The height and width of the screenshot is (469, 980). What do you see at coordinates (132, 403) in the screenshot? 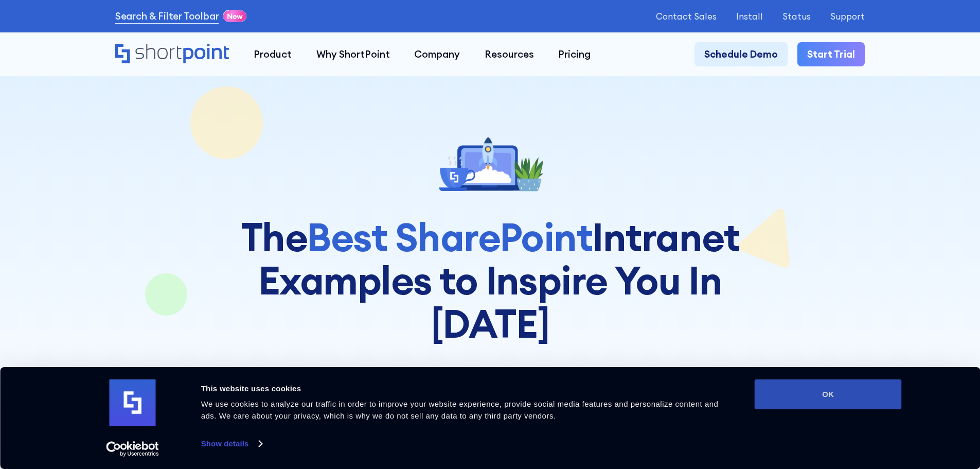
I see `img: logo` at bounding box center [132, 403].